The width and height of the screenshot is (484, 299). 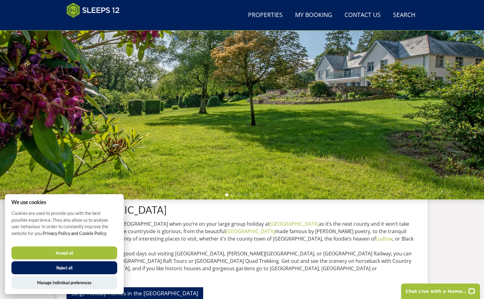 I want to click on button: Manage Individual preferences, so click(x=64, y=283).